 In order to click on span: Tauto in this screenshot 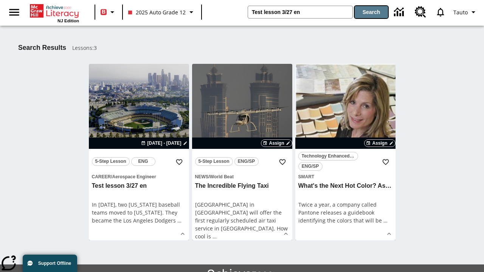, I will do `click(461, 12)`.